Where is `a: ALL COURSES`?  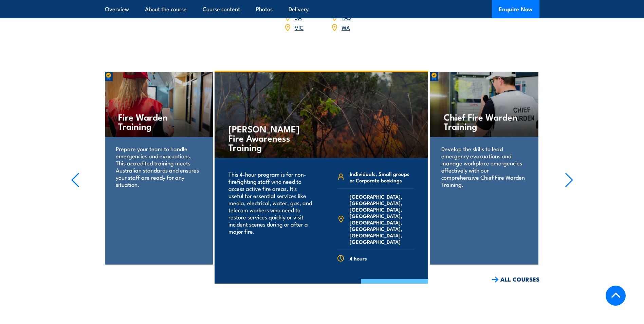
a: ALL COURSES is located at coordinates (515, 280).